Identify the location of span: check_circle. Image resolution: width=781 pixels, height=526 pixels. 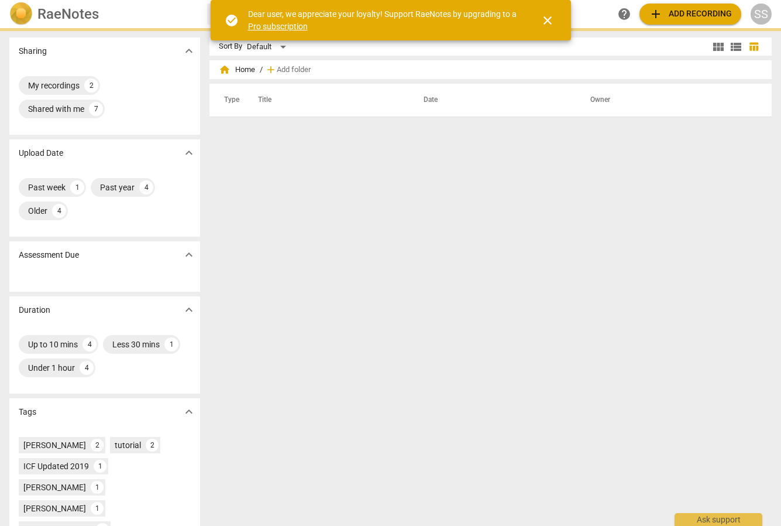
(232, 20).